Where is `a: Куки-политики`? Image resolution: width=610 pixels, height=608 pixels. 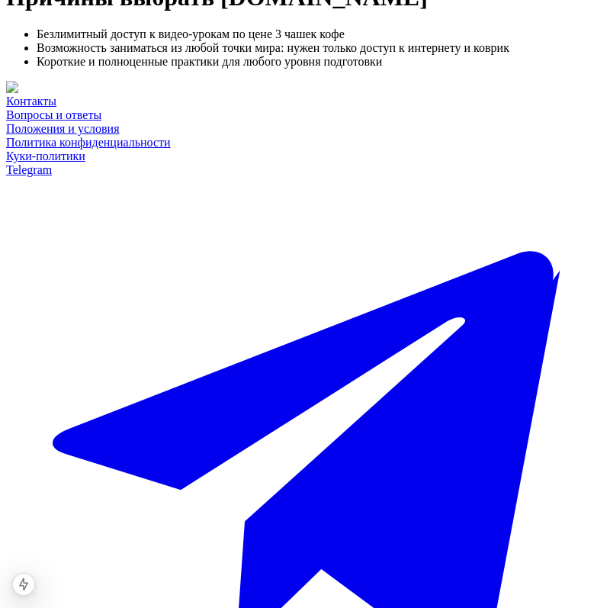 a: Куки-политики is located at coordinates (46, 156).